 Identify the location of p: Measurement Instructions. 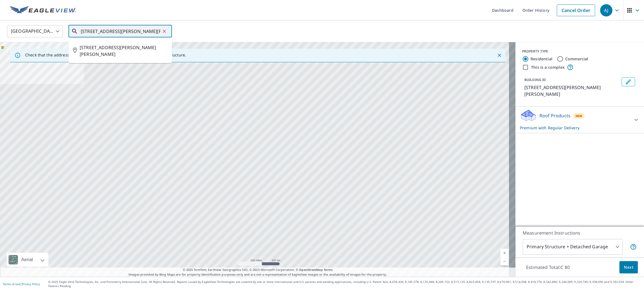
(580, 233).